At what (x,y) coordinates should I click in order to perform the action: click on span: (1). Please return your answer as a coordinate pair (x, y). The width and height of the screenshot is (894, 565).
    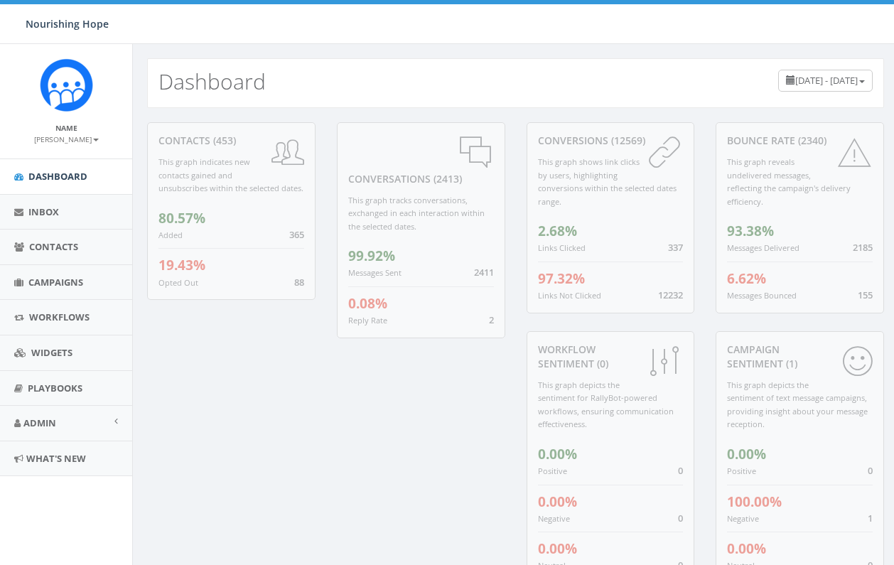
    Looking at the image, I should click on (790, 363).